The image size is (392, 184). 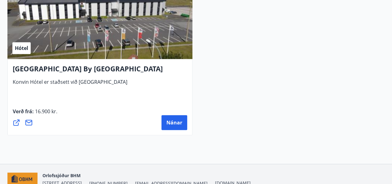 What do you see at coordinates (61, 175) in the screenshot?
I see `span: Orlofssjóður BHM` at bounding box center [61, 175].